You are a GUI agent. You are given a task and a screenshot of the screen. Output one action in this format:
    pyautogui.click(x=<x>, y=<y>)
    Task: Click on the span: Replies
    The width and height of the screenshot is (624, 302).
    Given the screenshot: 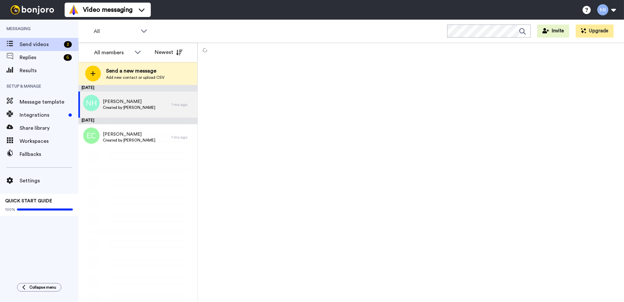 What is the action you would take?
    pyautogui.click(x=40, y=57)
    